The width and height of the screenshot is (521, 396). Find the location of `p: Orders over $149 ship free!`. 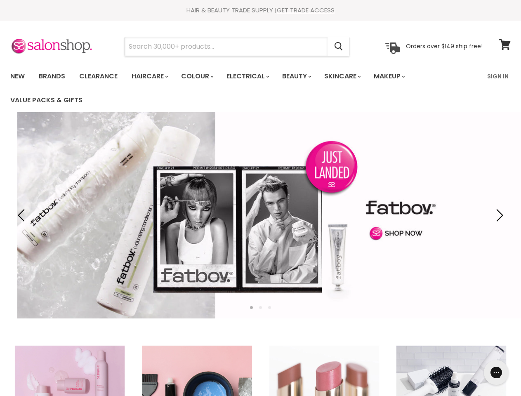

p: Orders over $149 ship free! is located at coordinates (444, 46).